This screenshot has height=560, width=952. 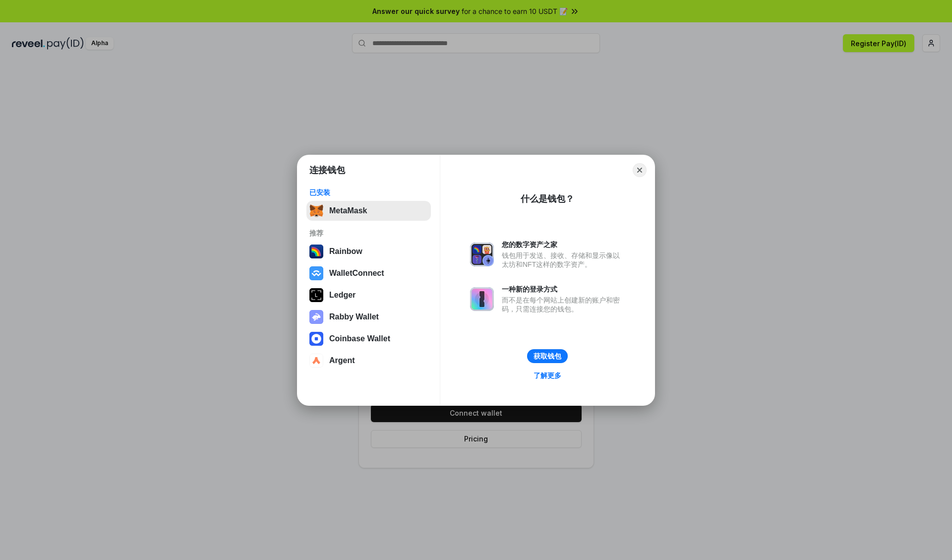 What do you see at coordinates (359, 338) in the screenshot?
I see `div: Coinbase Wallet` at bounding box center [359, 338].